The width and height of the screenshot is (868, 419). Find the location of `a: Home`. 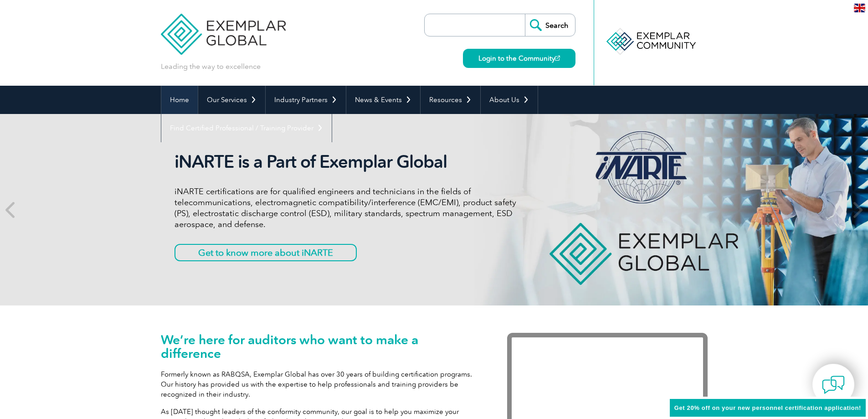

a: Home is located at coordinates (180, 100).